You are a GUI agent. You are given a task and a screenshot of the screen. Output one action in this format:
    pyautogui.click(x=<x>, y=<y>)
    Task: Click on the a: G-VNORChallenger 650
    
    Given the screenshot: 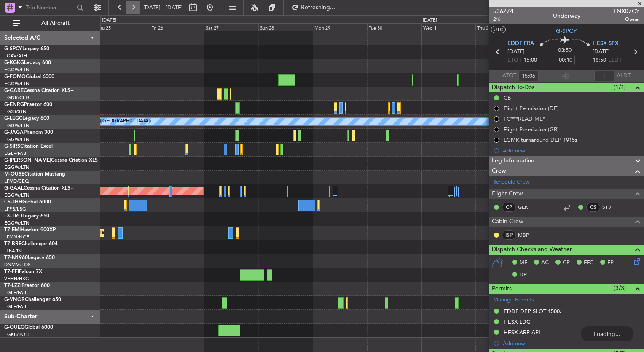 What is the action you would take?
    pyautogui.click(x=33, y=299)
    